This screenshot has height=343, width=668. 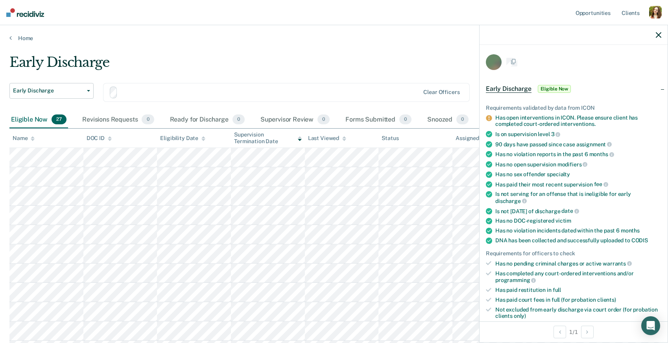 What do you see at coordinates (601, 184) in the screenshot?
I see `span: fee` at bounding box center [601, 184].